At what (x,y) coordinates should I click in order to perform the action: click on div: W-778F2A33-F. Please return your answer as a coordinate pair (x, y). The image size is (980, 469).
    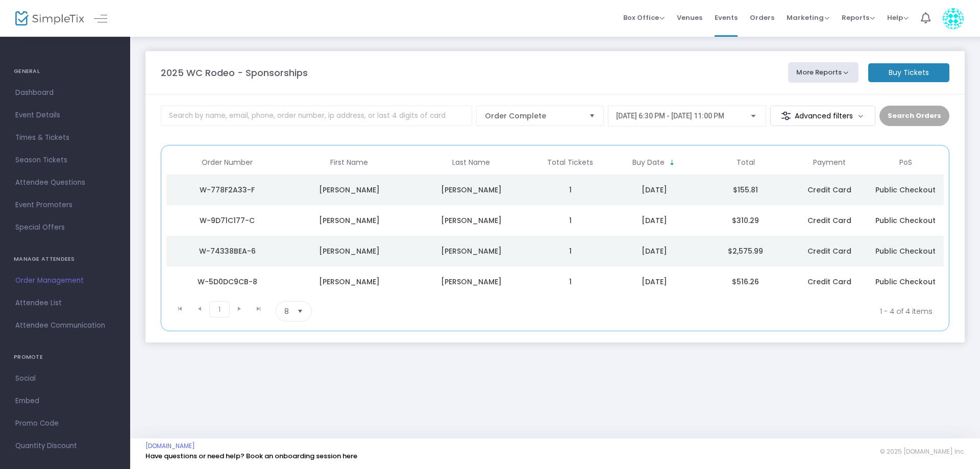
    Looking at the image, I should click on (227, 190).